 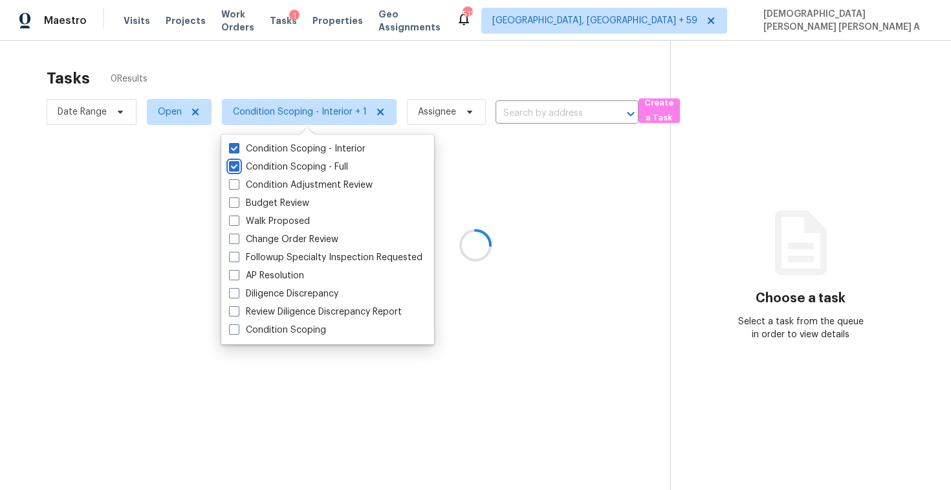 What do you see at coordinates (269, 221) in the screenshot?
I see `label: Walk Proposed` at bounding box center [269, 221].